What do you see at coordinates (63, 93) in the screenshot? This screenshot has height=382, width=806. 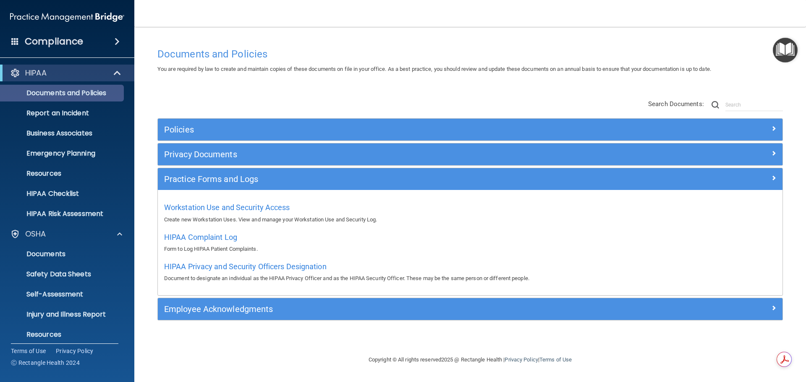 I see `p: Documents and Policies` at bounding box center [63, 93].